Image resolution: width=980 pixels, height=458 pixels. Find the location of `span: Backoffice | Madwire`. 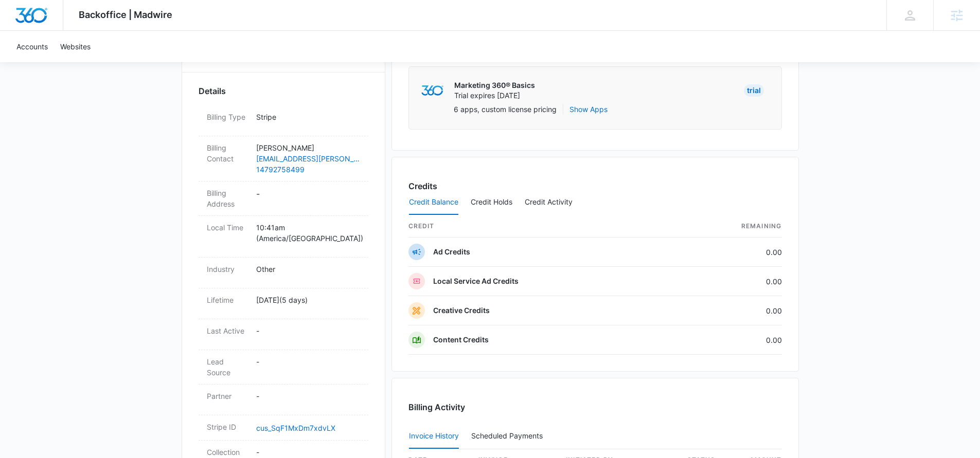

span: Backoffice | Madwire is located at coordinates (125, 14).